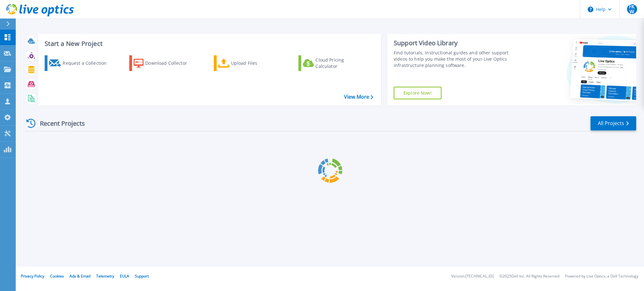 The height and width of the screenshot is (291, 644). What do you see at coordinates (457, 43) in the screenshot?
I see `div: Support Video Library` at bounding box center [457, 43].